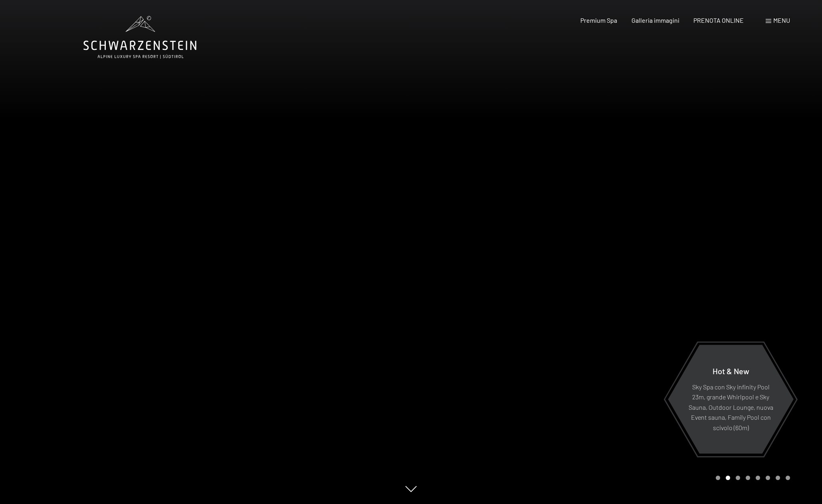 The height and width of the screenshot is (504, 822). What do you see at coordinates (598, 20) in the screenshot?
I see `span: Premium Spa` at bounding box center [598, 20].